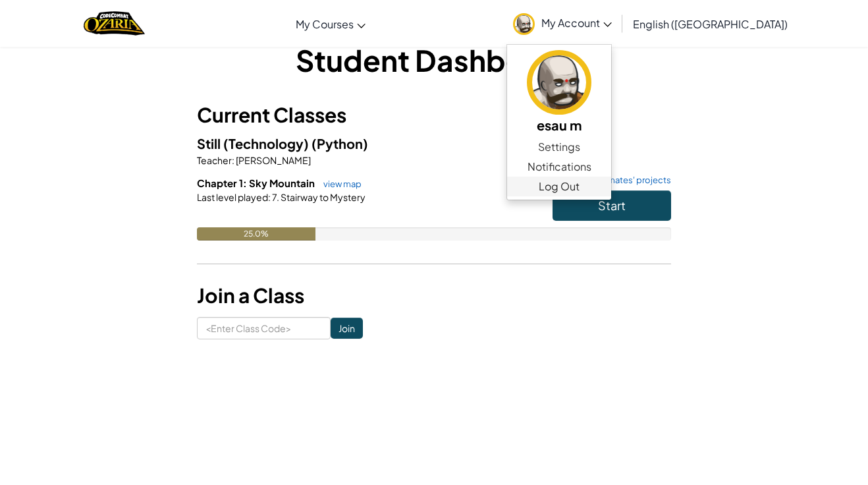 Image resolution: width=868 pixels, height=485 pixels. What do you see at coordinates (562, 23) in the screenshot?
I see `a: My Account` at bounding box center [562, 23].